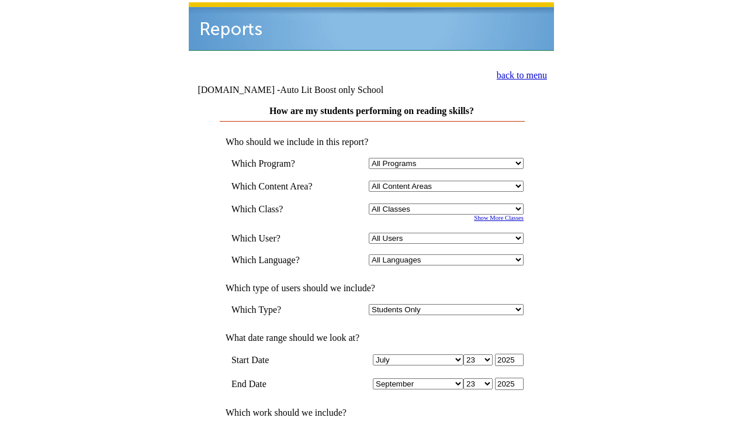 This screenshot has height=421, width=748. Describe the element at coordinates (280, 359) in the screenshot. I see `td: Start Date` at that location.